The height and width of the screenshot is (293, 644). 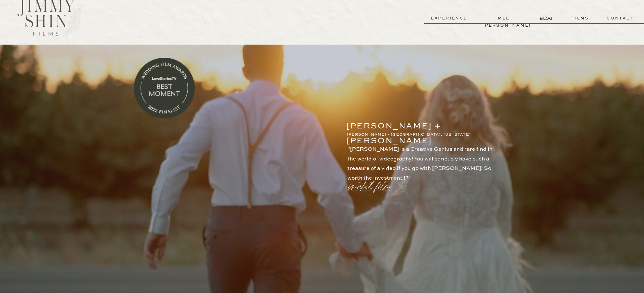 What do you see at coordinates (450, 18) in the screenshot?
I see `a: experience` at bounding box center [450, 18].